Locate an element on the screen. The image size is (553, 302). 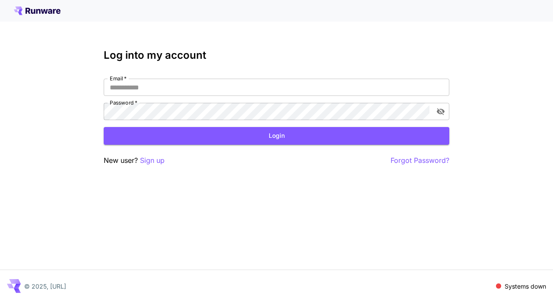
button: toggle password visibility is located at coordinates (441, 111).